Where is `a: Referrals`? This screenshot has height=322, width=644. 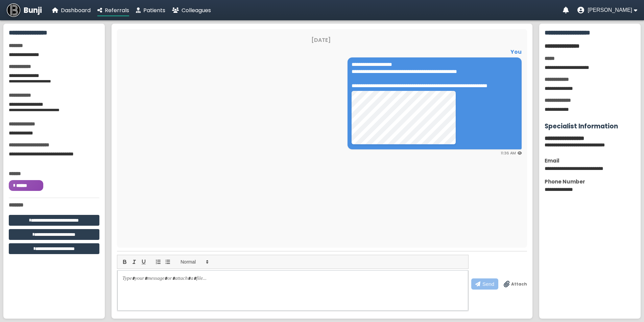
a: Referrals is located at coordinates (113, 10).